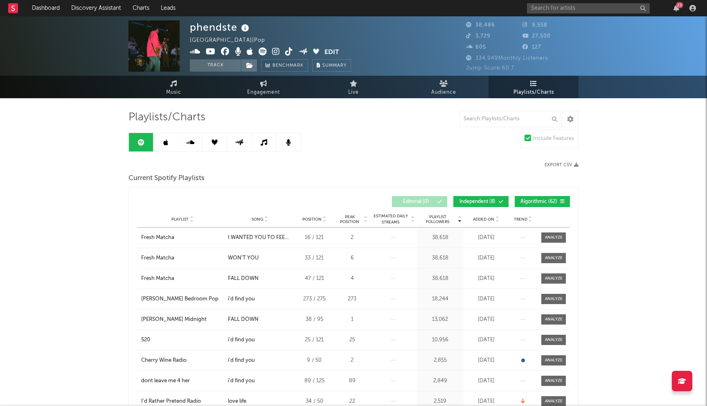 The image size is (707, 406). Describe the element at coordinates (284, 65) in the screenshot. I see `a: Benchmark` at that location.